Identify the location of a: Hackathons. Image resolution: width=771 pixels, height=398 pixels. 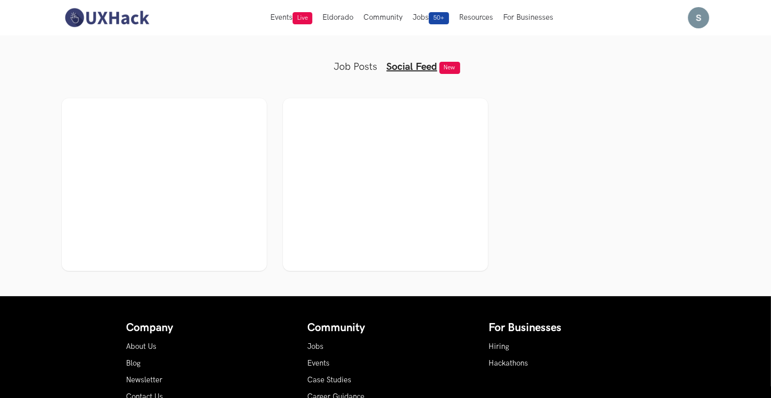
(509, 363).